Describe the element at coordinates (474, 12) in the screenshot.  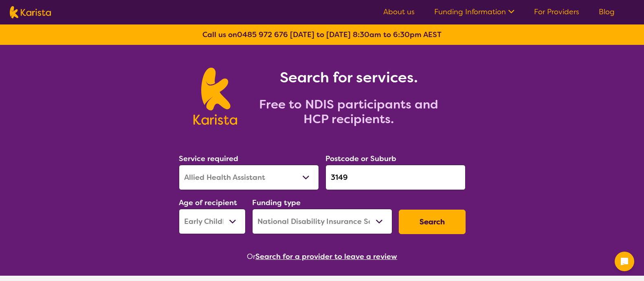
I see `a: Funding Information` at that location.